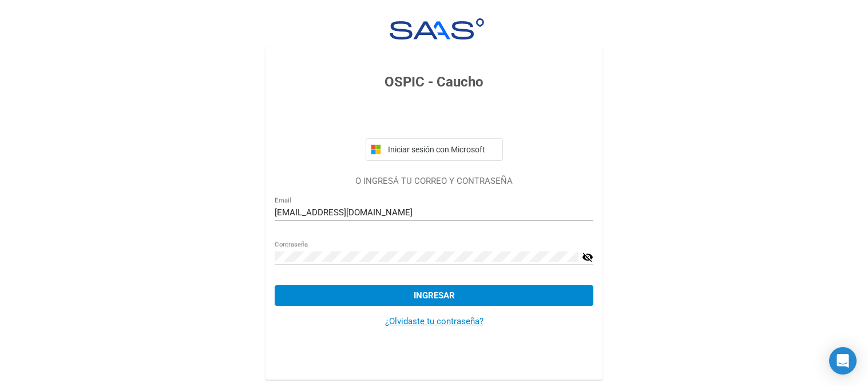 The image size is (868, 386). What do you see at coordinates (441, 150) in the screenshot?
I see `span: Iniciar sesión con Microsoft` at bounding box center [441, 150].